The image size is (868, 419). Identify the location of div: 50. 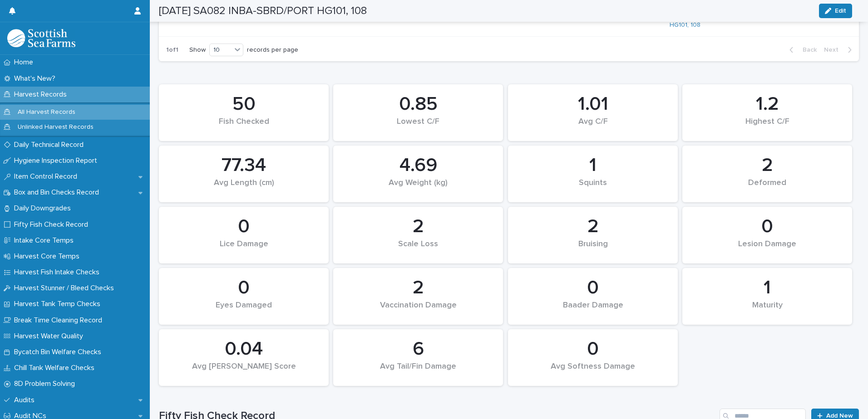
(244, 105).